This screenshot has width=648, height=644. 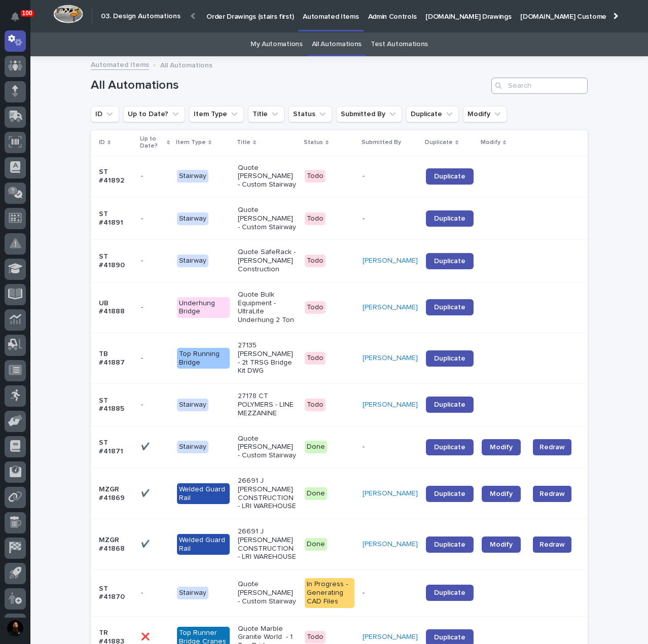 I want to click on p: UB #41888, so click(x=115, y=308).